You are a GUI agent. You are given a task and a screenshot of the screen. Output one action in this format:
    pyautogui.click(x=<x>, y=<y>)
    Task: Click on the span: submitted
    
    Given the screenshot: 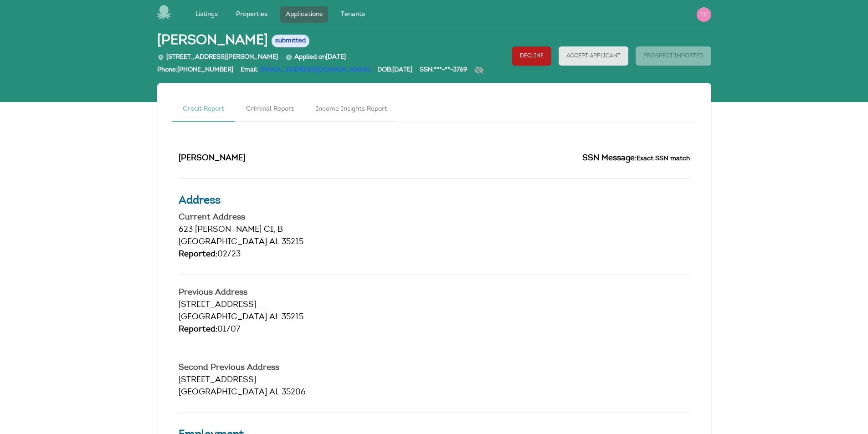 What is the action you would take?
    pyautogui.click(x=290, y=41)
    